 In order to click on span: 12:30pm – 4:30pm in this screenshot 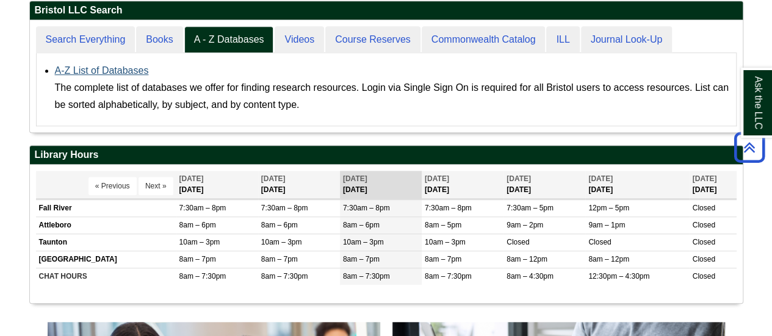, I will do `click(619, 276)`.